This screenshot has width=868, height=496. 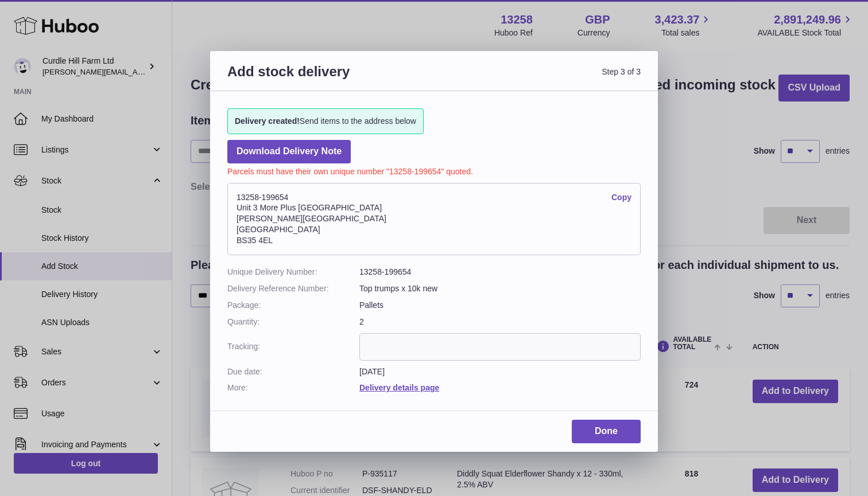 What do you see at coordinates (293, 289) in the screenshot?
I see `dt: Delivery Reference Number:` at bounding box center [293, 289].